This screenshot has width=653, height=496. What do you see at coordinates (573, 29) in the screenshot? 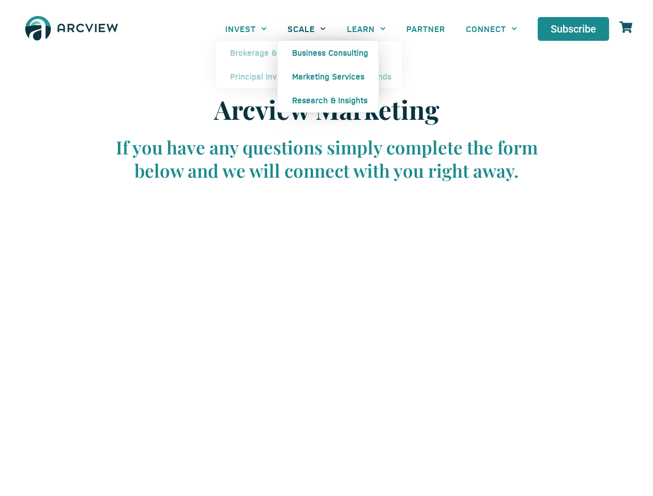
I see `a: Subscribe` at bounding box center [573, 29].